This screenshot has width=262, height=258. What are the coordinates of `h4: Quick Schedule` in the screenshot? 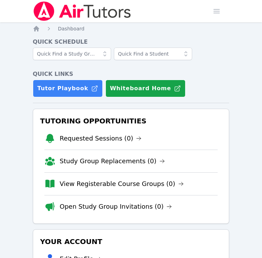 It's located at (131, 42).